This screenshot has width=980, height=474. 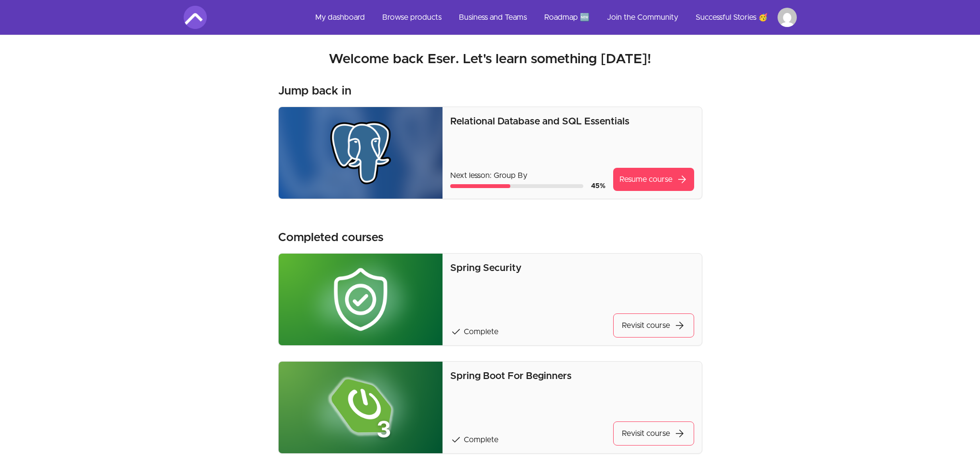 What do you see at coordinates (572, 376) in the screenshot?
I see `p: Spring Boot For Beginners` at bounding box center [572, 376].